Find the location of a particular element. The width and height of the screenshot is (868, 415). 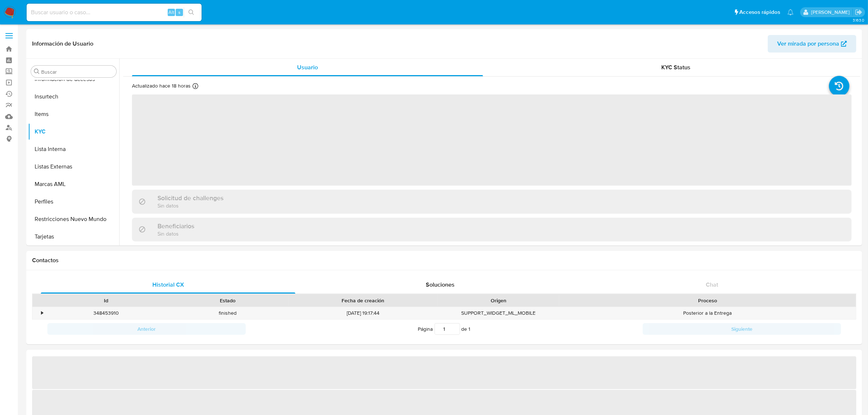

button: Lista Interna is located at coordinates (73, 149).